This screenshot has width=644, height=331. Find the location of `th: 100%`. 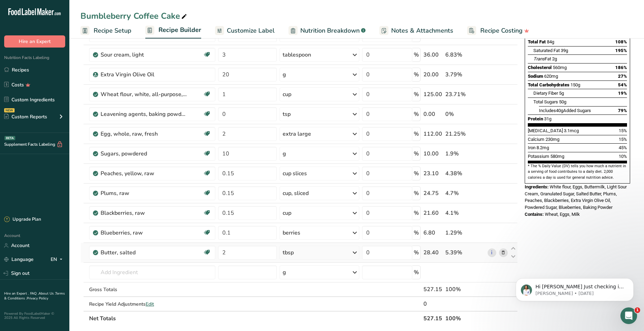

th: 100% is located at coordinates (465, 318).